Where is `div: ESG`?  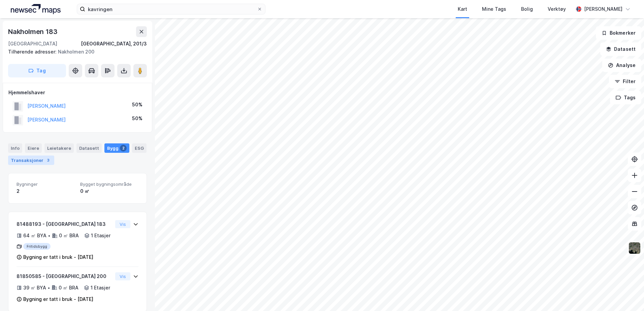
div: ESG is located at coordinates (139, 148).